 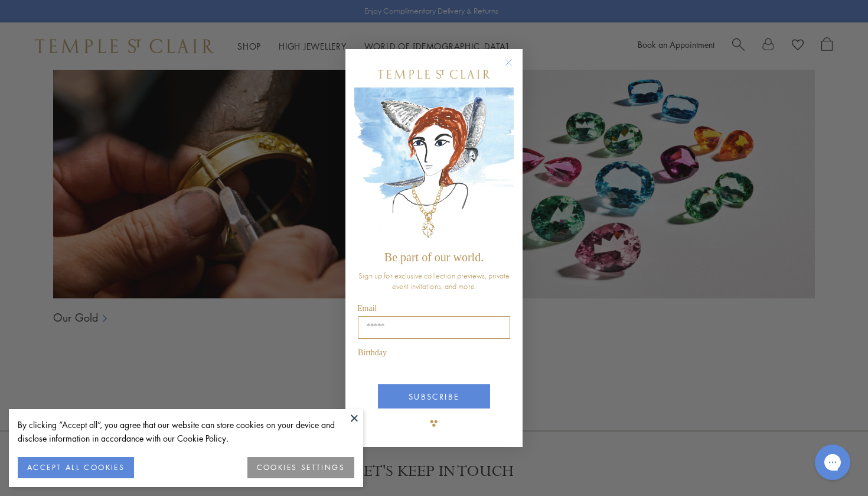 What do you see at coordinates (434, 257) in the screenshot?
I see `span: Be part of our world.` at bounding box center [434, 257].